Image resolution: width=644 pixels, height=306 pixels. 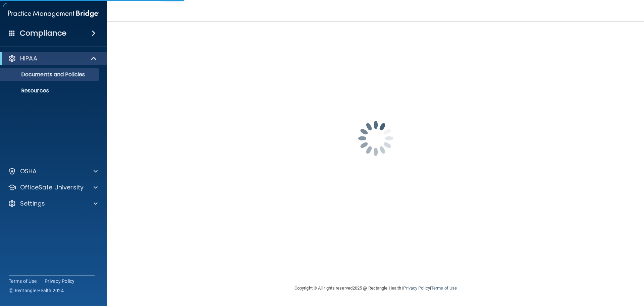 I want to click on a: OSHA, so click(x=52, y=171).